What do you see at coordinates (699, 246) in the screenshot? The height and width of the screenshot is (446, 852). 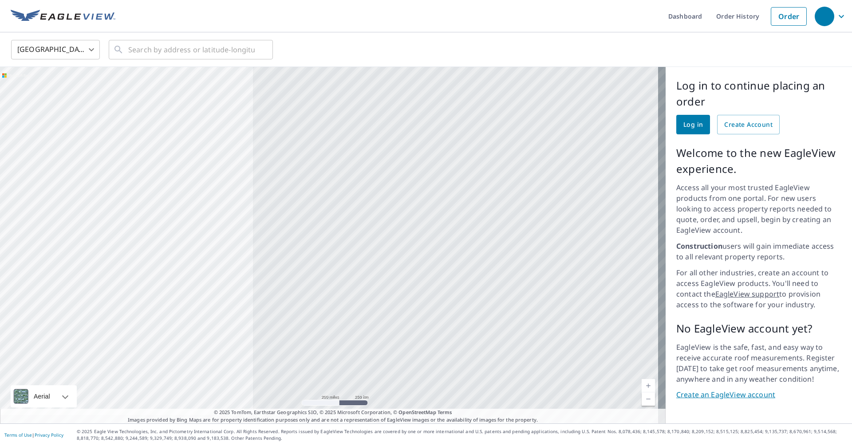 I see `strong: Construction` at bounding box center [699, 246].